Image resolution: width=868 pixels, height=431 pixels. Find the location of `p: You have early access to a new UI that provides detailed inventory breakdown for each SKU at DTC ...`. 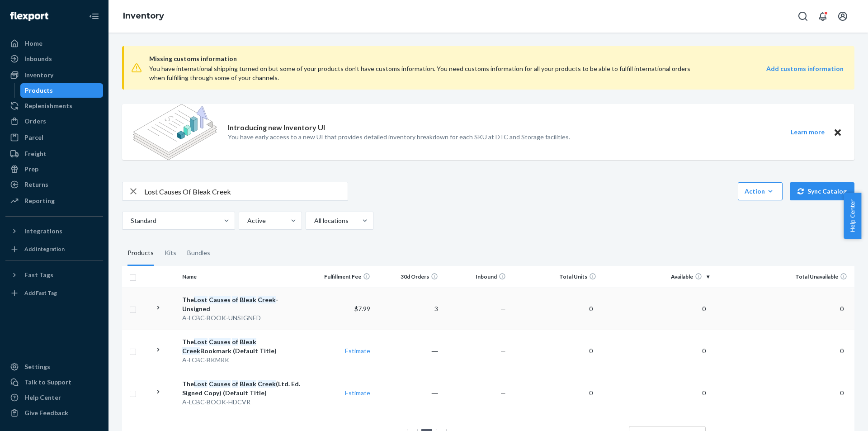

p: You have early access to a new UI that provides detailed inventory breakdown for each SKU at DTC ... is located at coordinates (399, 137).